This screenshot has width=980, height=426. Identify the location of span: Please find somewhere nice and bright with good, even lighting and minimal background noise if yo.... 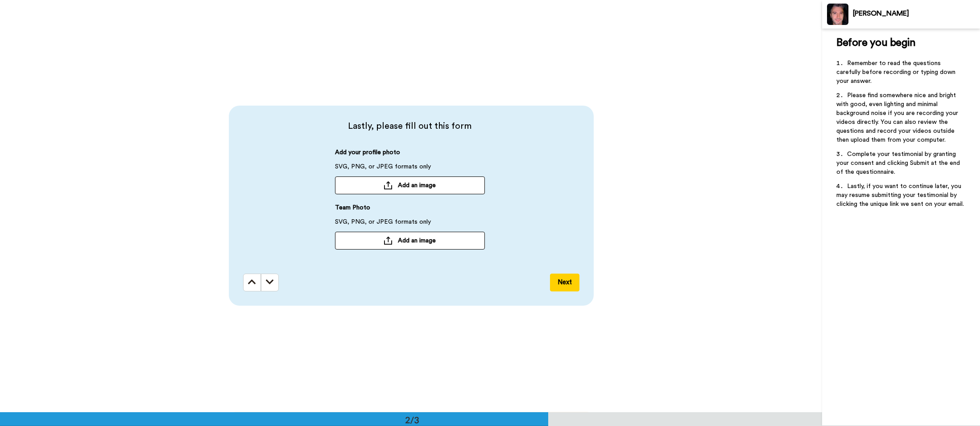
(898, 118).